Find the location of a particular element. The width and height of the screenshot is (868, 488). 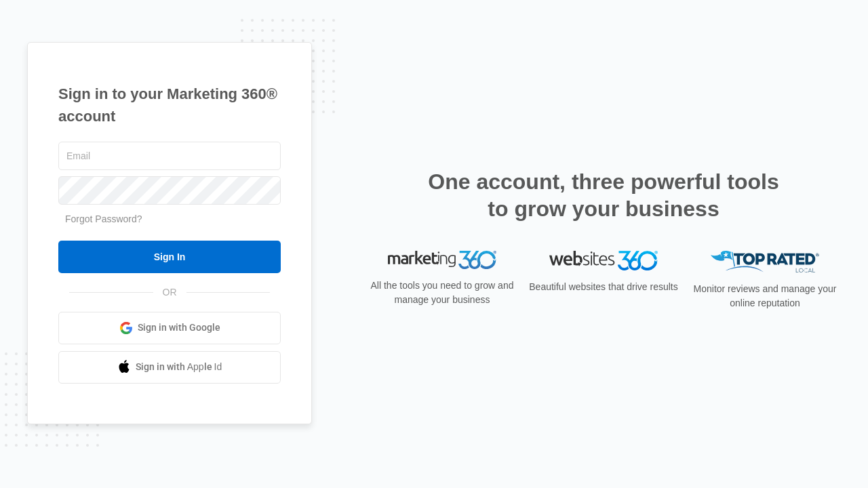

a: Sign in with Apple Id is located at coordinates (170, 368).